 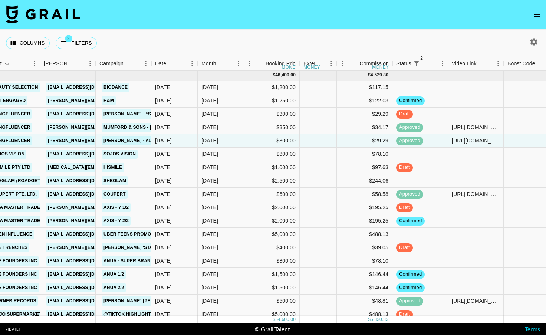 I want to click on a: Coupert, so click(x=115, y=194).